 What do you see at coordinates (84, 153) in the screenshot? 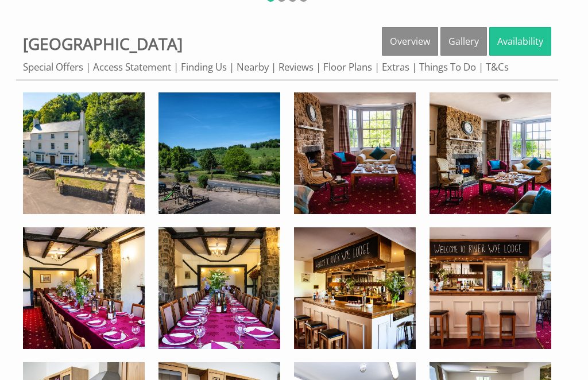
I see `img: River Wye Lodge` at bounding box center [84, 153].